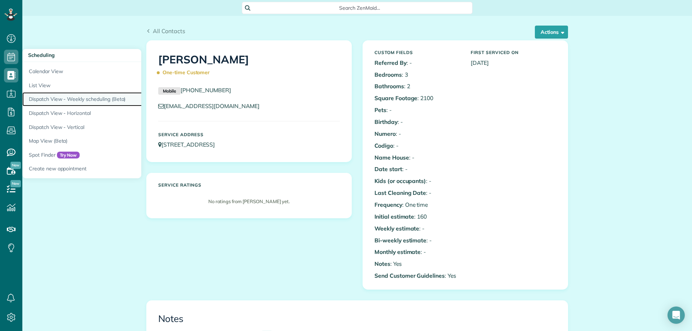  Describe the element at coordinates (113, 85) in the screenshot. I see `a: List View` at that location.